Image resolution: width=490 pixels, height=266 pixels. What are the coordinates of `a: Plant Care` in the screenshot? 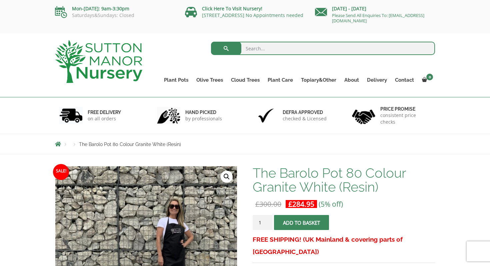 It's located at (281, 80).